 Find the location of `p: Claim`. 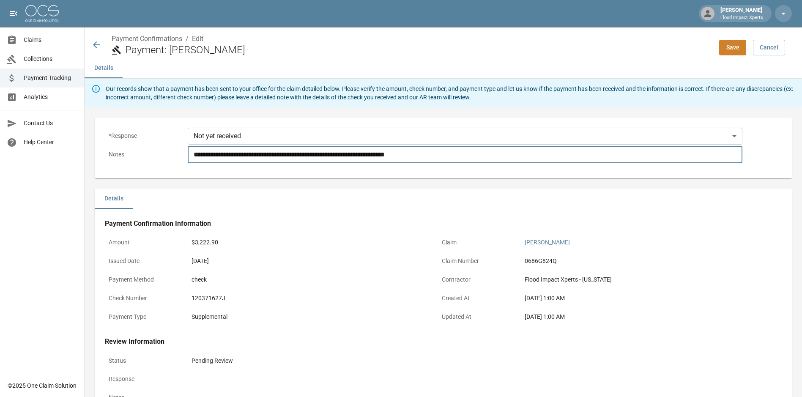

p: Claim is located at coordinates (476, 242).